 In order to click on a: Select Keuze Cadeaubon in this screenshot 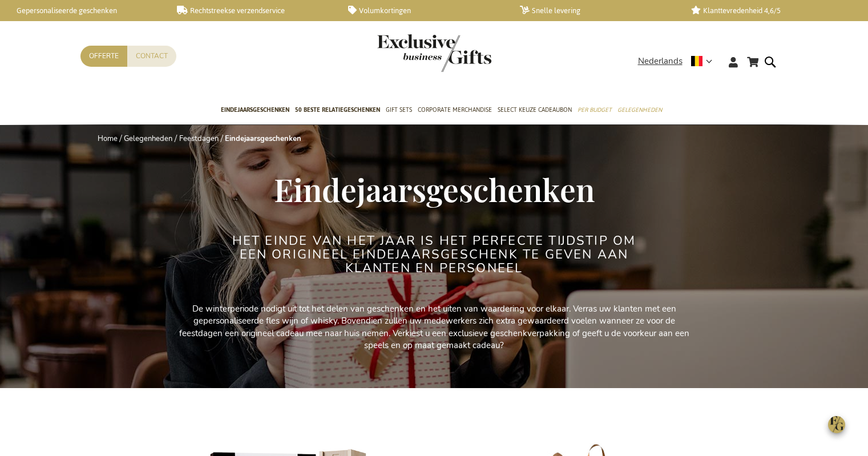, I will do `click(535, 111)`.